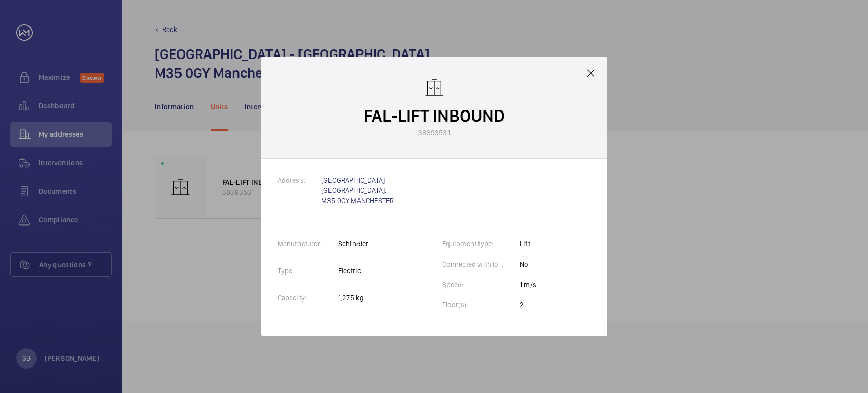 The width and height of the screenshot is (868, 393). Describe the element at coordinates (434, 87) in the screenshot. I see `img: elevator.svg` at that location.